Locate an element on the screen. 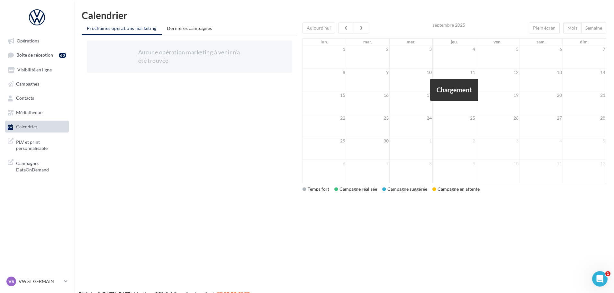 This screenshot has height=293, width=614. span: Opérations is located at coordinates (28, 41).